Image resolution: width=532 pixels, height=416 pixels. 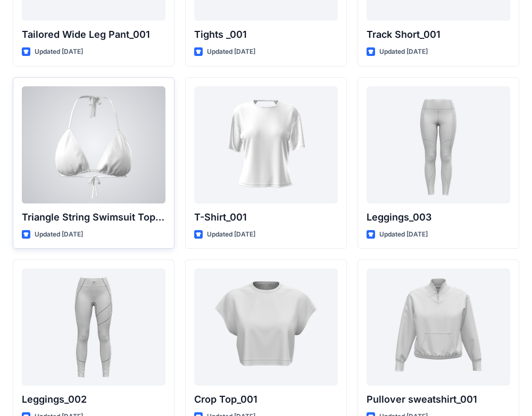 I want to click on a: Crop Top_001, so click(x=266, y=327).